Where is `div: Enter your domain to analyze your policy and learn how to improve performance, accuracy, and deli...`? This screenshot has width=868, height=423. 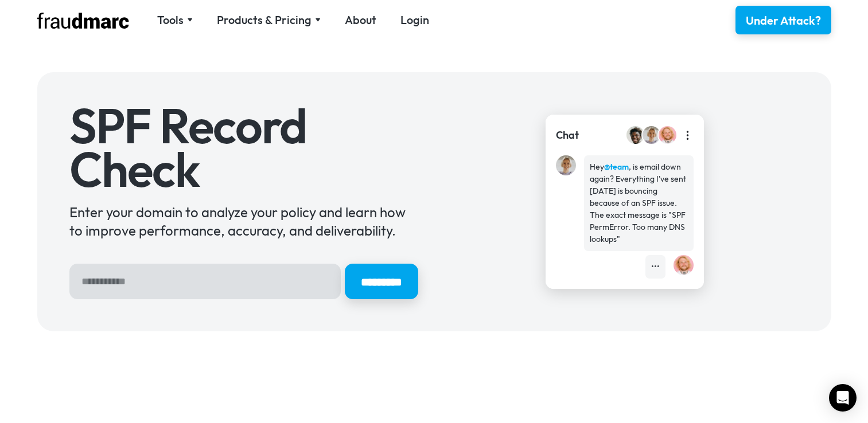 div: Enter your domain to analyze your policy and learn how to improve performance, accuracy, and deli... is located at coordinates (244, 221).